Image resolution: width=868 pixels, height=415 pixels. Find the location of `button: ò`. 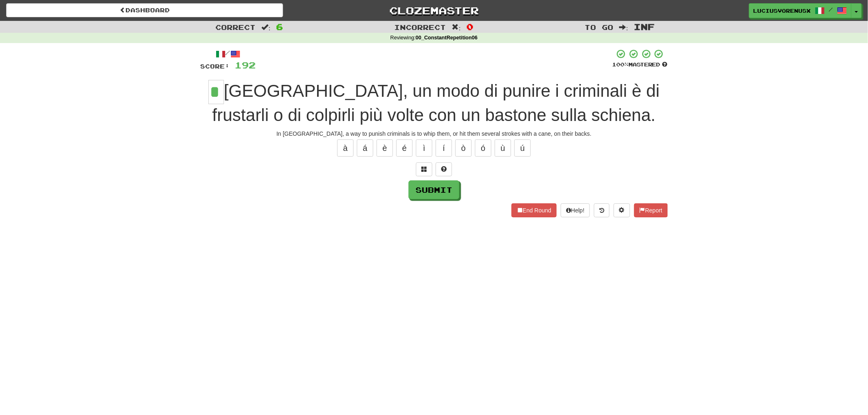

button: ò is located at coordinates (463, 148).